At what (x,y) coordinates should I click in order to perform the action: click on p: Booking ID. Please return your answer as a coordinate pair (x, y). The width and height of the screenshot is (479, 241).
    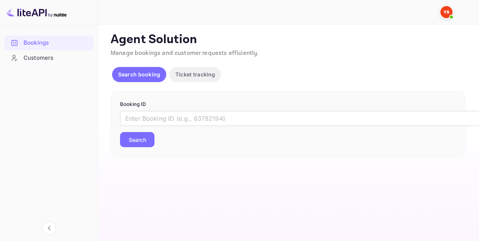
    Looking at the image, I should click on (288, 105).